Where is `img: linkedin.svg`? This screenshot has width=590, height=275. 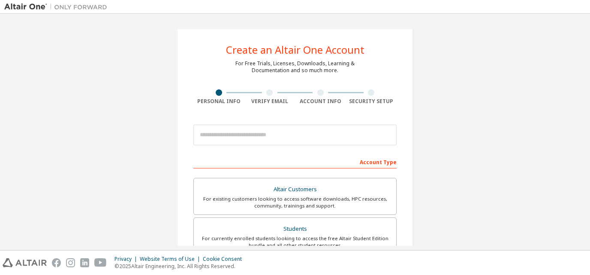
img: linkedin.svg is located at coordinates (85, 262).